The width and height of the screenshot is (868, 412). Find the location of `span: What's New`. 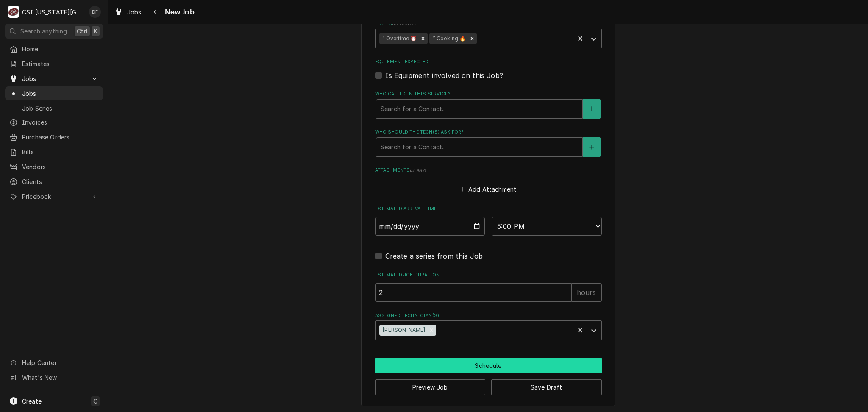

span: What's New is located at coordinates (59, 377).